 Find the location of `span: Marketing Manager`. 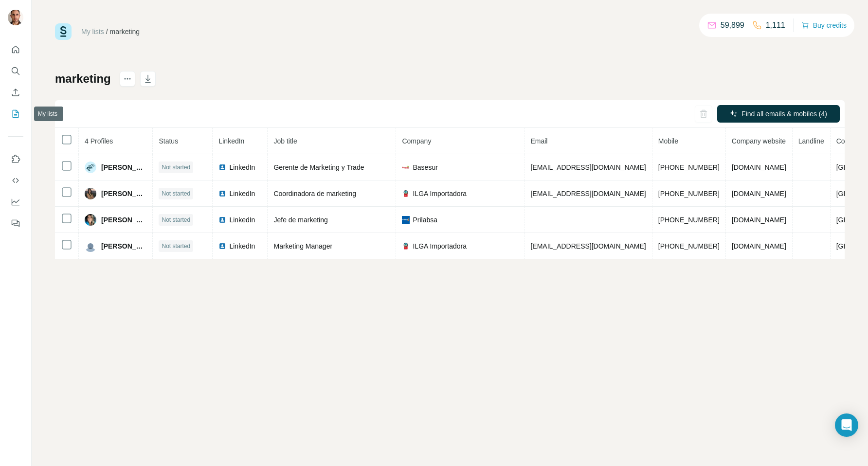

span: Marketing Manager is located at coordinates (303, 246).